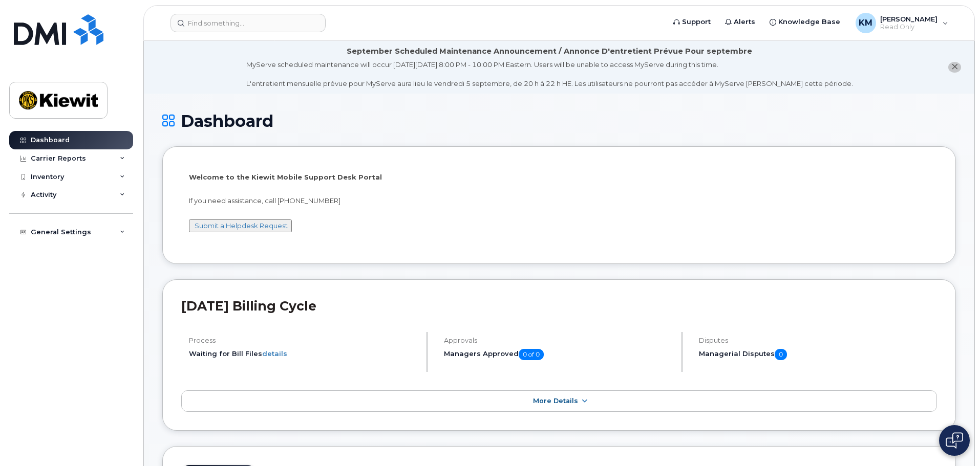 The width and height of the screenshot is (980, 466). Describe the element at coordinates (558, 340) in the screenshot. I see `h4: Approvals` at that location.